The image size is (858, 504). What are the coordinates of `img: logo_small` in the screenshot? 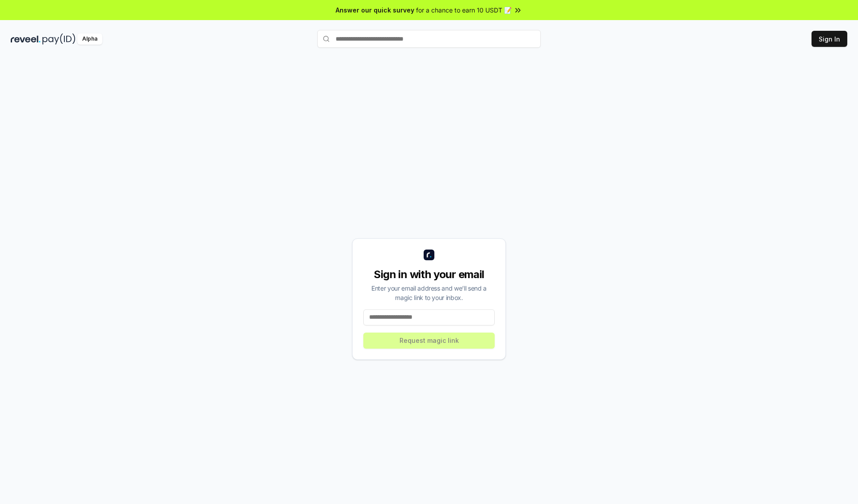 It's located at (429, 255).